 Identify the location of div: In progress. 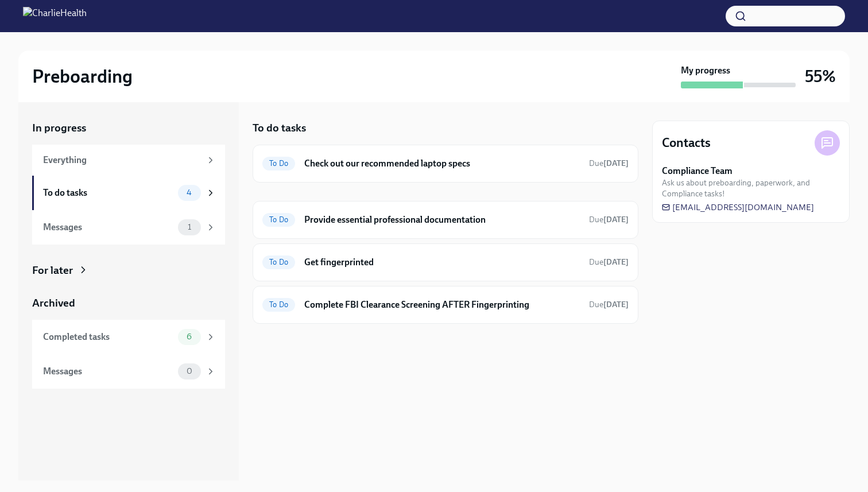
(129, 128).